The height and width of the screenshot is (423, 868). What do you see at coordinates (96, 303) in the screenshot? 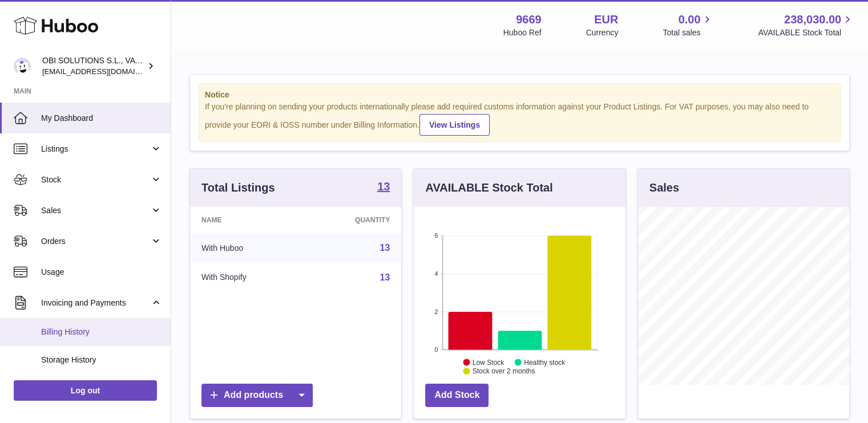
I see `span: Invoicing and Payments` at bounding box center [96, 303].